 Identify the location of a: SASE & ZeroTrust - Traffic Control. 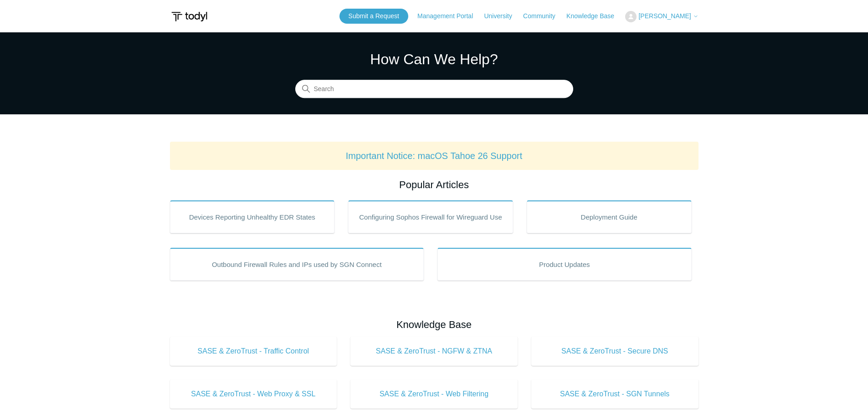
(253, 351).